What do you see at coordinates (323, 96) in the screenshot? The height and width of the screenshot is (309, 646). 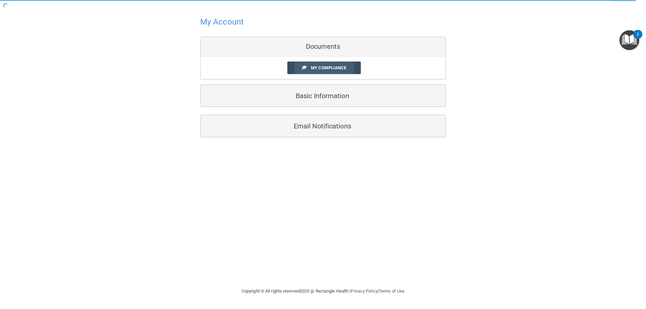 I see `a: Basic Information` at bounding box center [323, 96].